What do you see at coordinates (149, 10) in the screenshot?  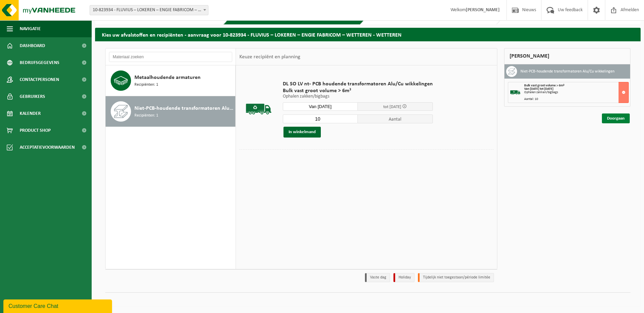 I see `span: 10-823934 - FLUVIUS – LOKEREN – ENGIE FABRICOM – WETTEREN - WETTEREN` at bounding box center [149, 10].